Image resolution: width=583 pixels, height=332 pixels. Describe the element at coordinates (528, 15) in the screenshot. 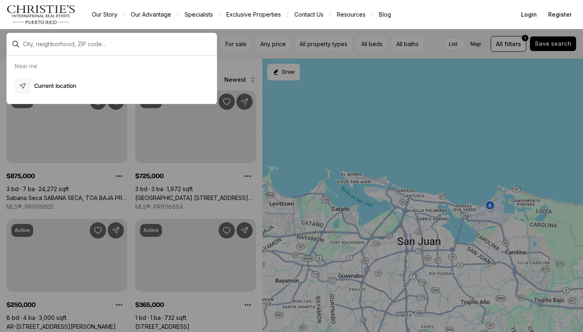

I see `span: Login` at that location.